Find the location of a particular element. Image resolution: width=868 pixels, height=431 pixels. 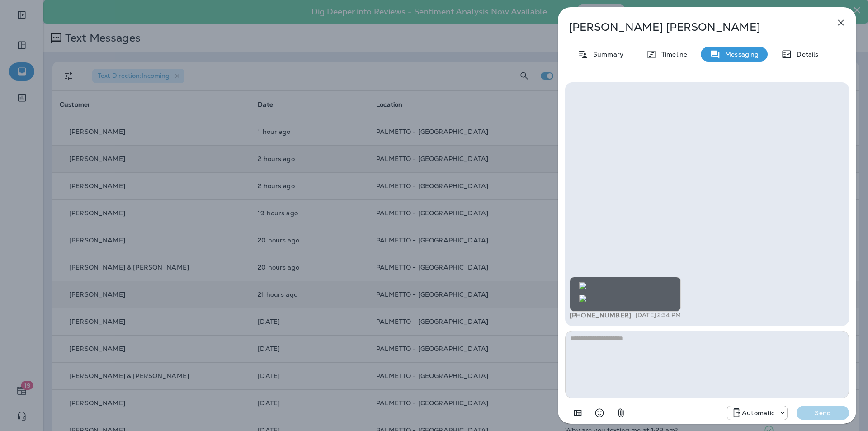

p: Automatic is located at coordinates (758, 413).